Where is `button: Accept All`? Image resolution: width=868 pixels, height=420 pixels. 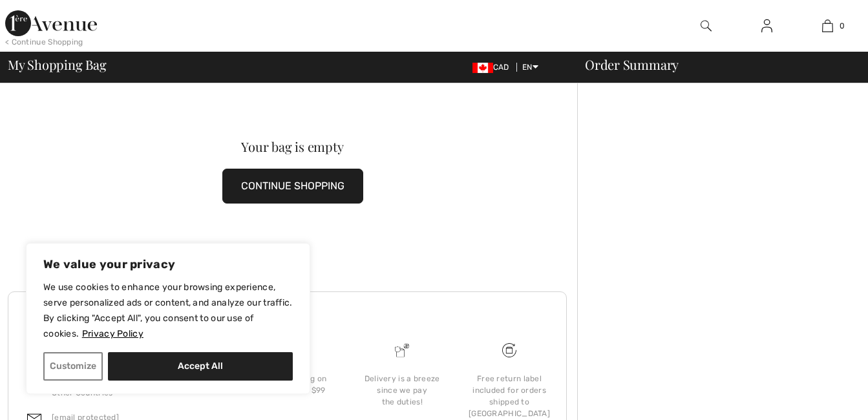 button: Accept All is located at coordinates (201, 366).